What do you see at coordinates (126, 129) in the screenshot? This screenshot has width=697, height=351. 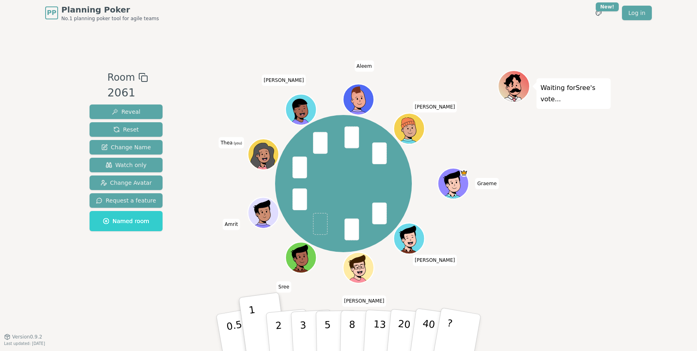 I see `button: Reset` at bounding box center [126, 129].